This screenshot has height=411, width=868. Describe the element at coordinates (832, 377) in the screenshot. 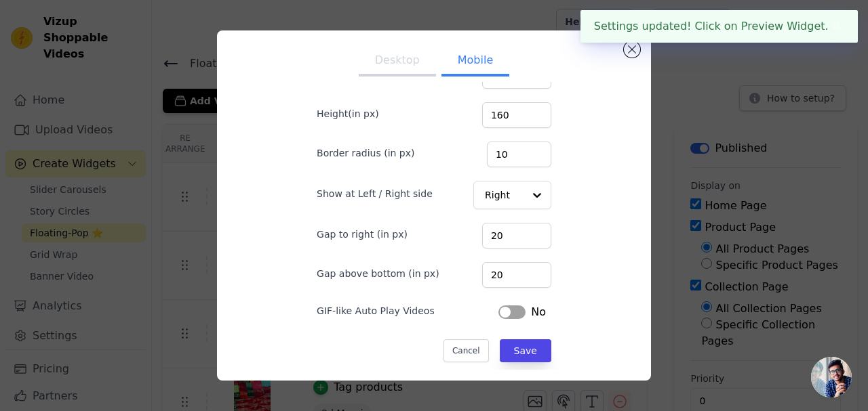

I see `a: Open chat` at that location.